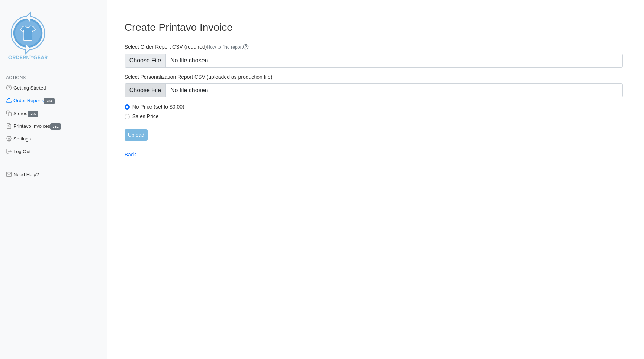 The image size is (644, 359). I want to click on label: No Price (set to $0.00), so click(377, 107).